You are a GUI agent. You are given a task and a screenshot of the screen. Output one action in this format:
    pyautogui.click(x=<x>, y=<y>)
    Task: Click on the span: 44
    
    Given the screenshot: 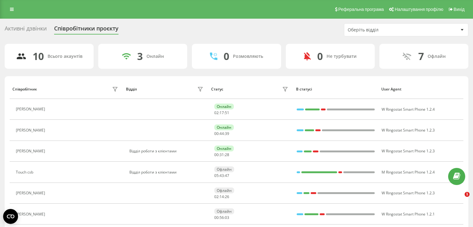 What is the action you would take?
    pyautogui.click(x=222, y=133)
    